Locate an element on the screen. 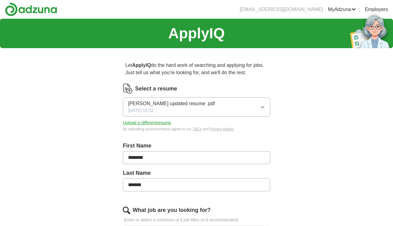  strong: ApplyIQ is located at coordinates (141, 65).